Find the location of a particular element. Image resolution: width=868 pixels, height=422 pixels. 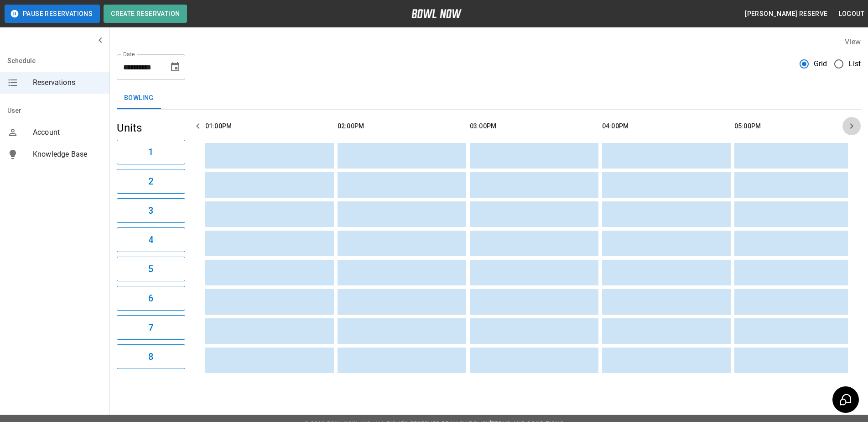

button: 2 is located at coordinates (151, 181).